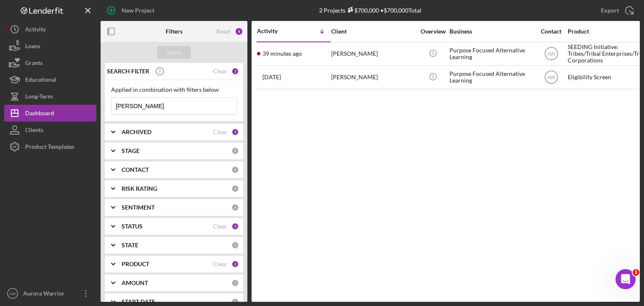 This screenshot has height=306, width=644. Describe the element at coordinates (50, 46) in the screenshot. I see `a: Loans` at that location.